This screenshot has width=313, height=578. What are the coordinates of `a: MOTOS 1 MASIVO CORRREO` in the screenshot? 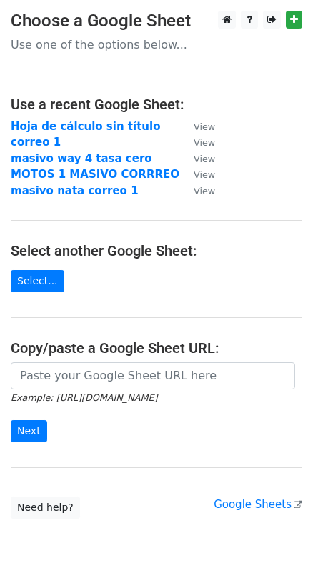 It's located at (95, 174).